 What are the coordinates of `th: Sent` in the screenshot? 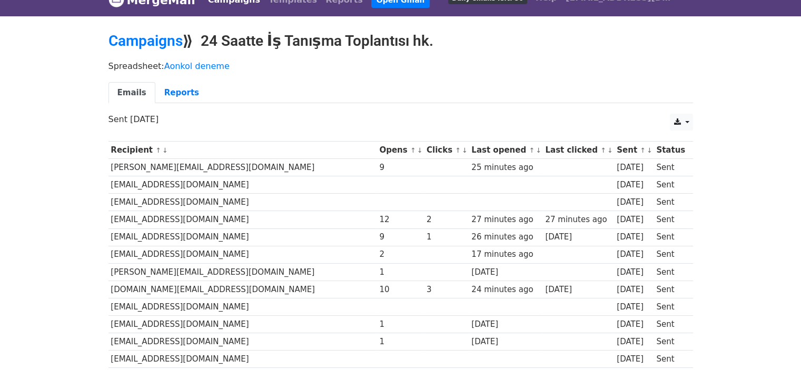 It's located at (634, 150).